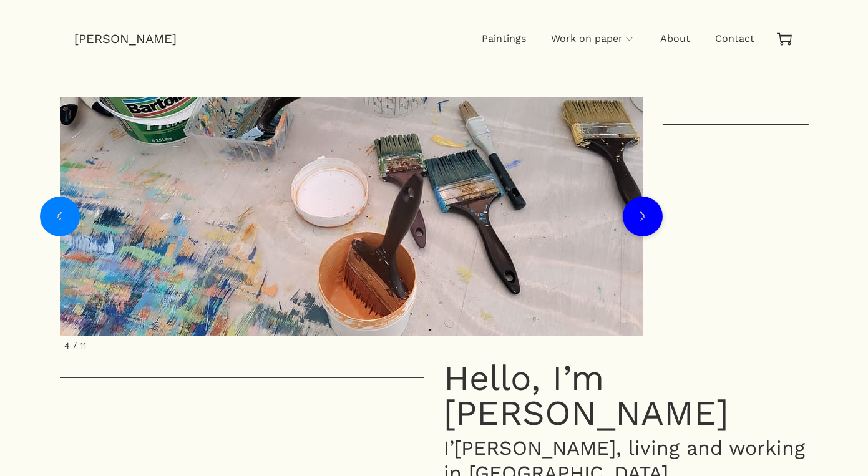 Image resolution: width=868 pixels, height=476 pixels. Describe the element at coordinates (472, 39) in the screenshot. I see `nav: Primary navigation` at that location.